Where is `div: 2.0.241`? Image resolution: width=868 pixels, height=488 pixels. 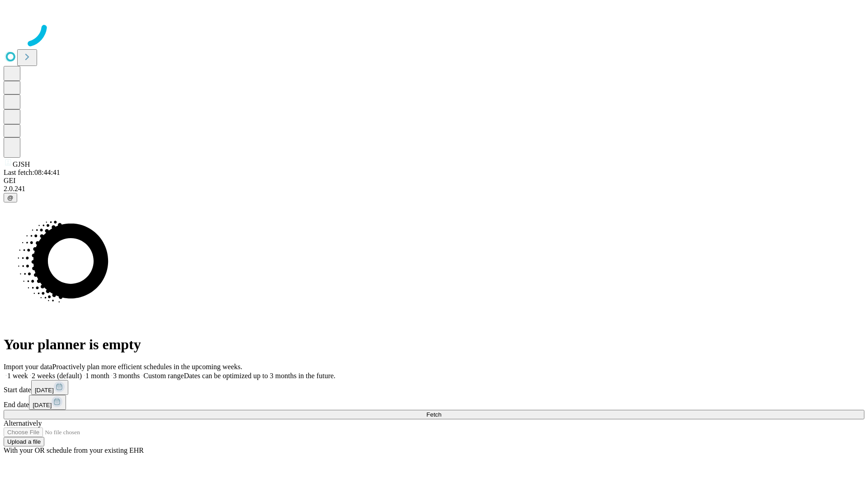
div: 2.0.241 is located at coordinates (434, 189).